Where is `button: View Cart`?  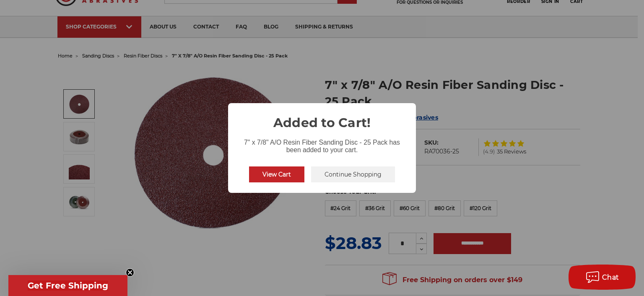
button: View Cart is located at coordinates (277, 174).